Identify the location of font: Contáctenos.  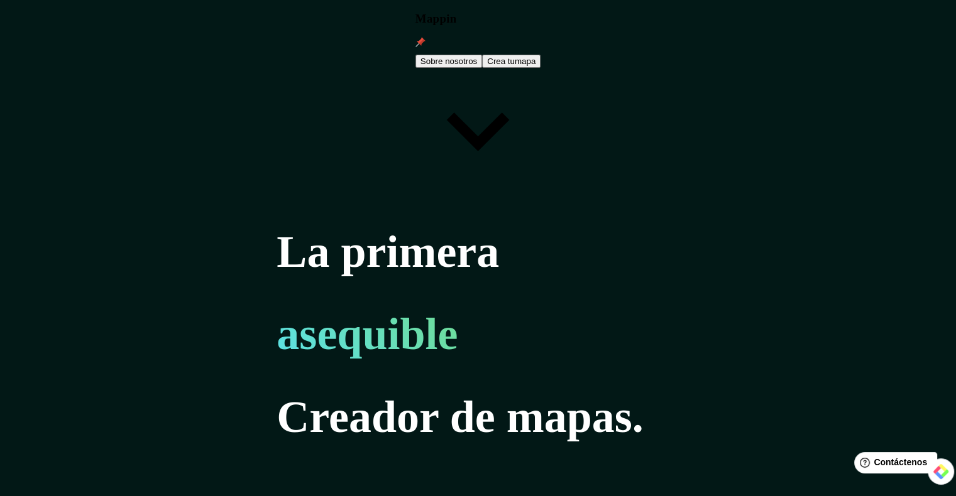
(56, 15).